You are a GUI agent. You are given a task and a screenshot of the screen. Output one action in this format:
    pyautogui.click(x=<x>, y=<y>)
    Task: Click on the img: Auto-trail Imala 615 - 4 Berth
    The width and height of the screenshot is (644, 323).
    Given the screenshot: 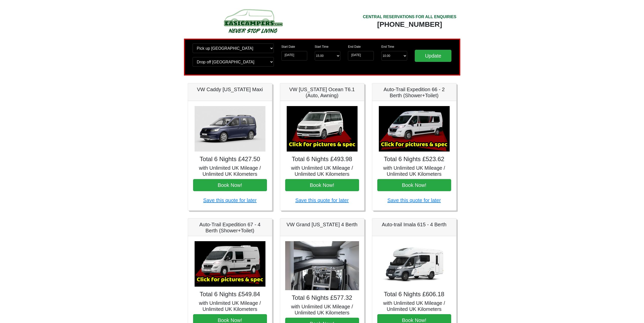 What is the action you would take?
    pyautogui.click(x=414, y=264)
    